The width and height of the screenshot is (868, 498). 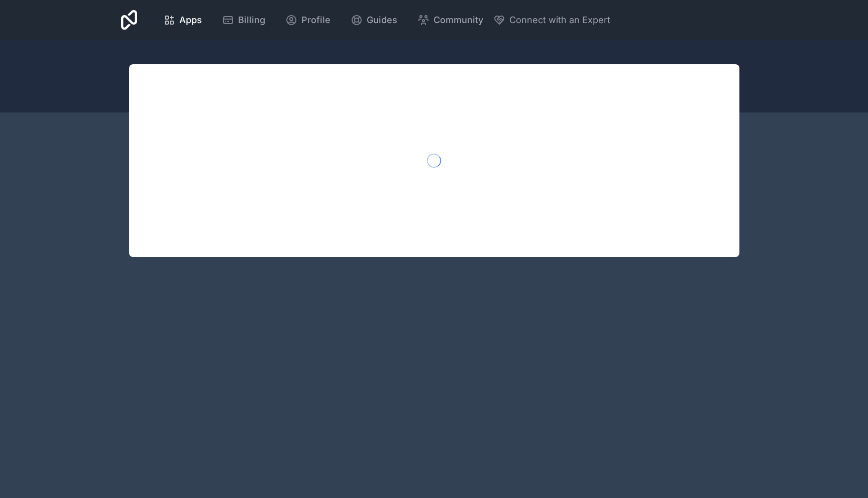 What do you see at coordinates (182, 20) in the screenshot?
I see `a: Apps` at bounding box center [182, 20].